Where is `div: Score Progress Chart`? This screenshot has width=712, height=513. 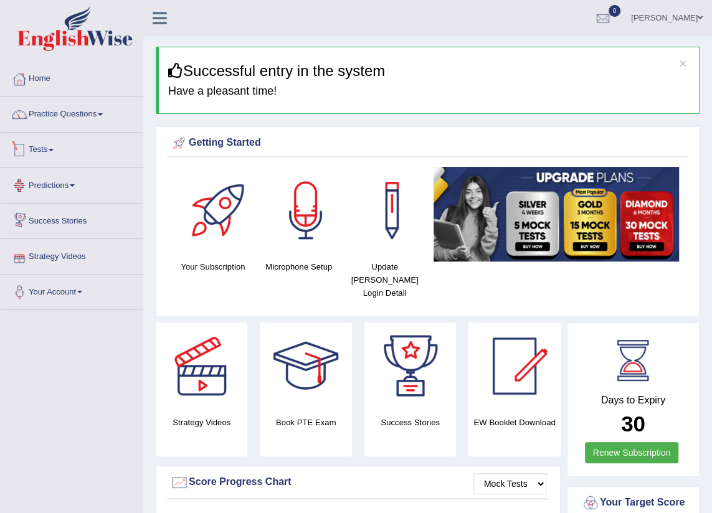 div: Score Progress Chart is located at coordinates (358, 483).